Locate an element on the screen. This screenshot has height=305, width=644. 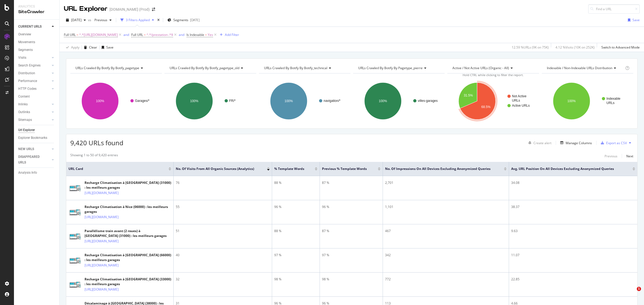
button: Clear is located at coordinates (90, 48).